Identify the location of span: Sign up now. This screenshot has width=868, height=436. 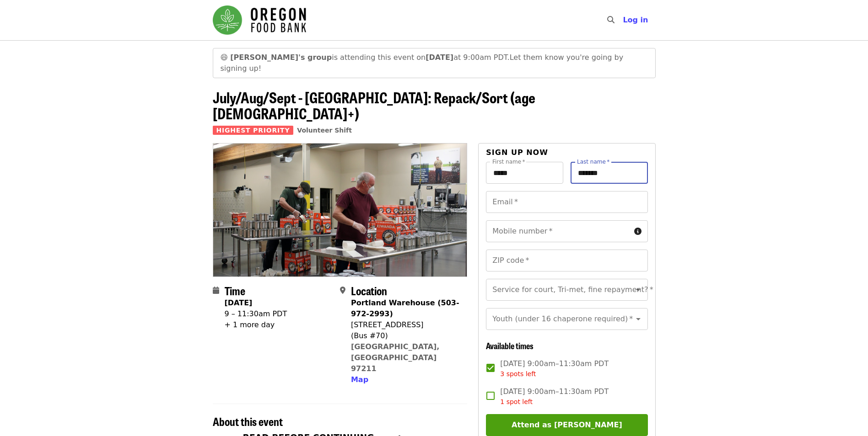
(517, 152).